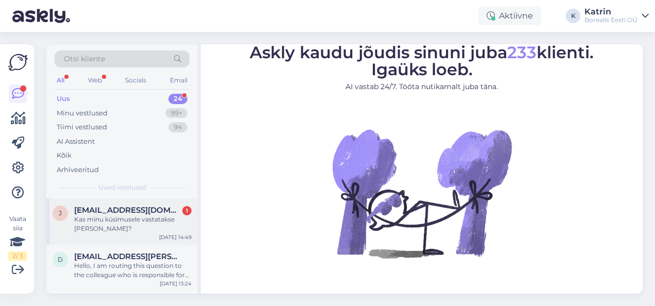  What do you see at coordinates (187, 210) in the screenshot?
I see `div: 1` at bounding box center [187, 210].